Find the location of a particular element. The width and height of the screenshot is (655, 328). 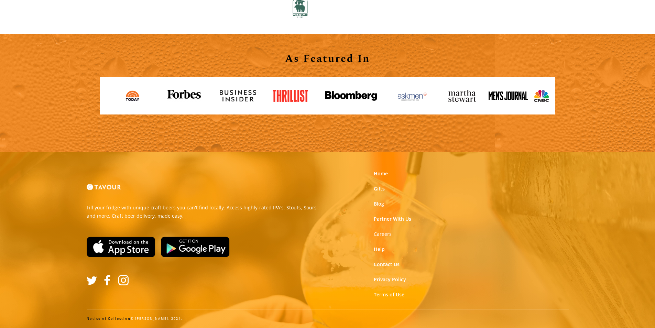

strong: Careers is located at coordinates (383, 234).